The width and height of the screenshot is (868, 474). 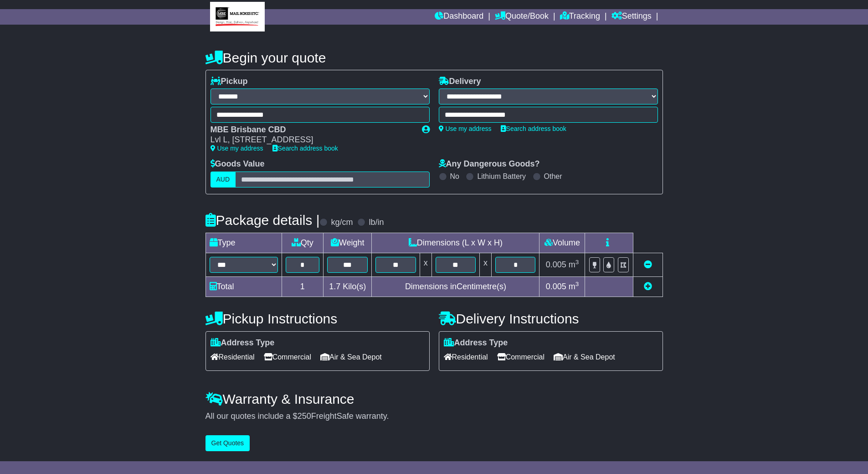 I want to click on label: lb/in, so click(x=376, y=223).